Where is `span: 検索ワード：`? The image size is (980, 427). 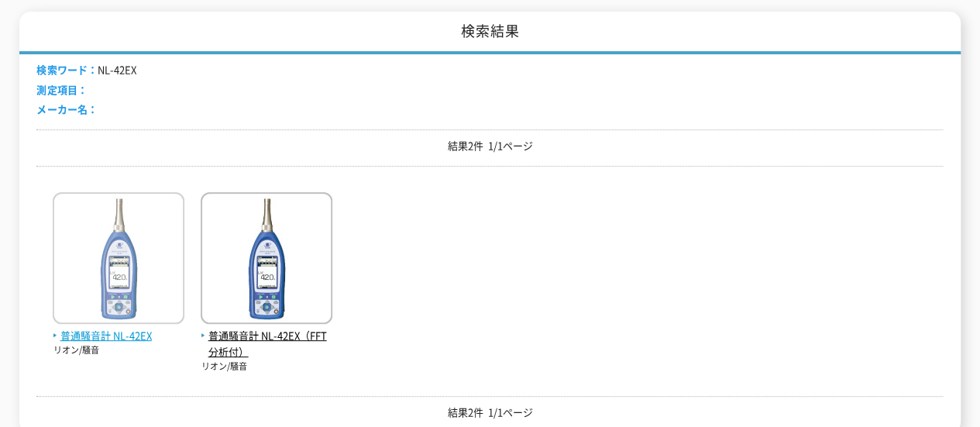
span: 検索ワード： is located at coordinates (67, 69).